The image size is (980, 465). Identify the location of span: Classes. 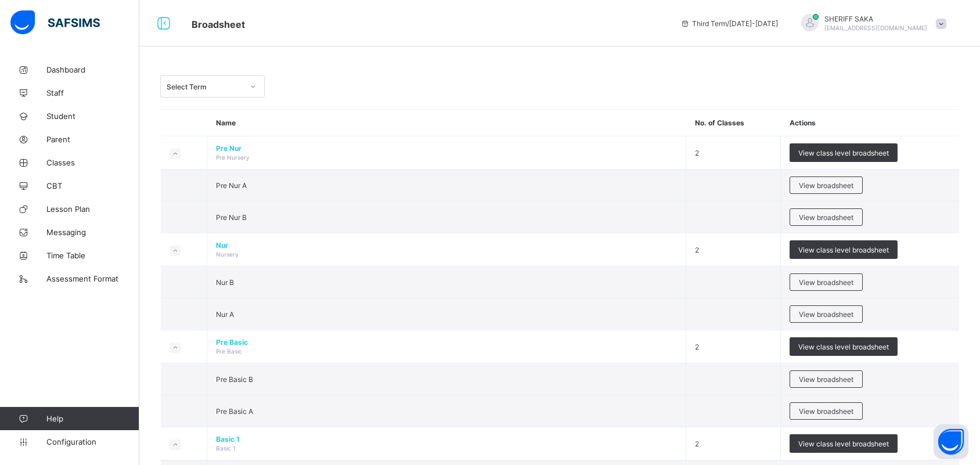
(93, 163).